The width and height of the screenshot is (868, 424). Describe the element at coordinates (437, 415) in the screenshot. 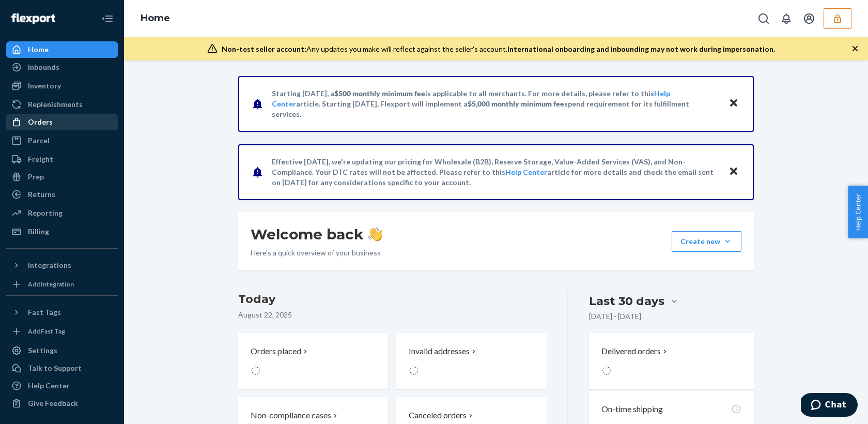

I see `p: Canceled orders` at that location.